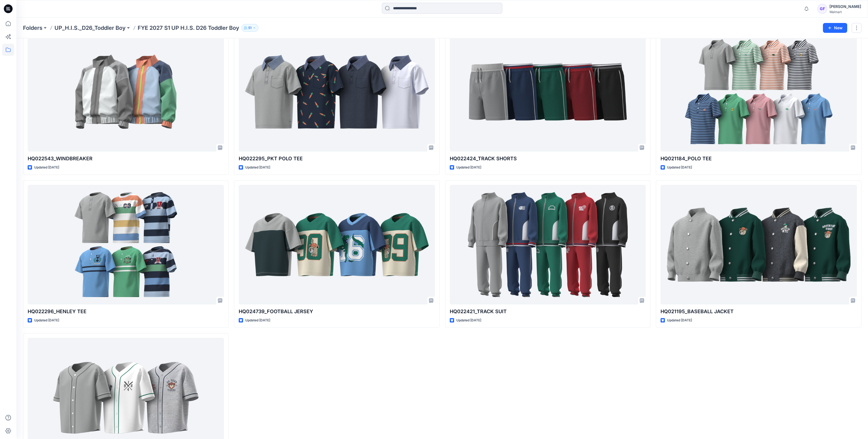 This screenshot has width=868, height=439. What do you see at coordinates (90, 28) in the screenshot?
I see `a: UP_H.I.S._D26_Toddler Boy` at bounding box center [90, 28].